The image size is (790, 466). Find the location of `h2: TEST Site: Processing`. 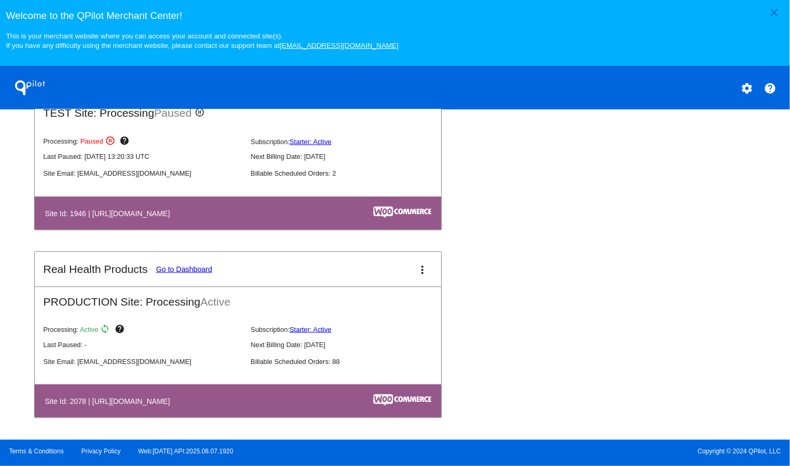

h2: TEST Site: Processing is located at coordinates (238, 109).